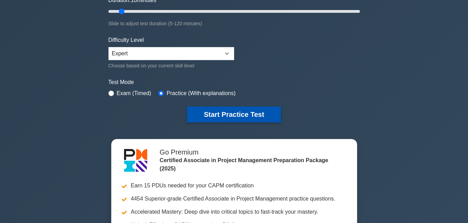  I want to click on div: Slide to adjust test duration (5-120 minutes), so click(234, 24).